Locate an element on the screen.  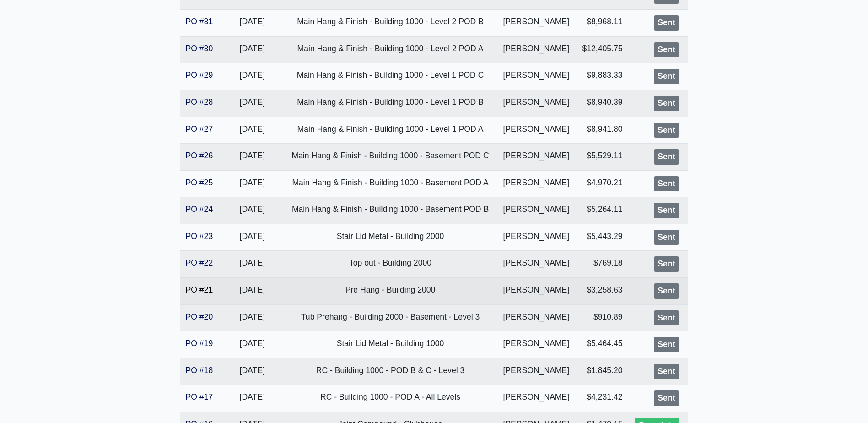
td: Pre Hang - Building 2000 is located at coordinates (390, 291).